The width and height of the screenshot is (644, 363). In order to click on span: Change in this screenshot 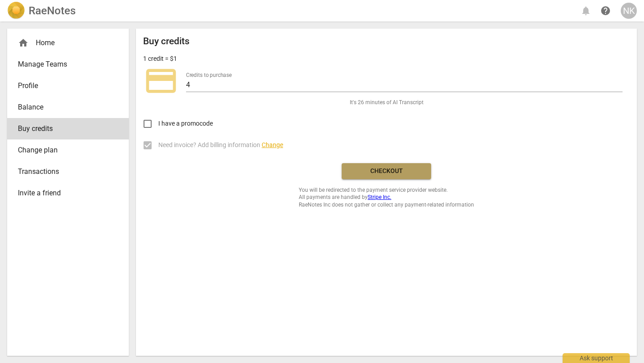, I will do `click(272, 145)`.